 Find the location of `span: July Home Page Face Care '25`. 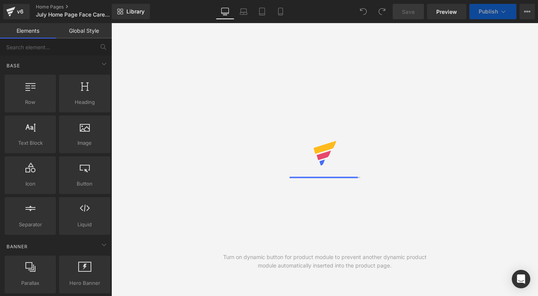

span: July Home Page Face Care '25 is located at coordinates (73, 15).